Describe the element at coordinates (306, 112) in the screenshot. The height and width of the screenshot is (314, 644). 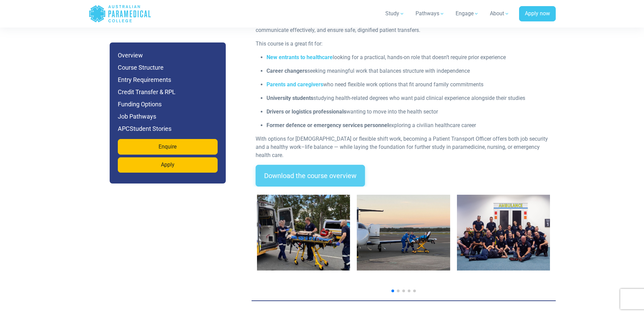
I see `strong: Drivers or logistics professionals` at that location.